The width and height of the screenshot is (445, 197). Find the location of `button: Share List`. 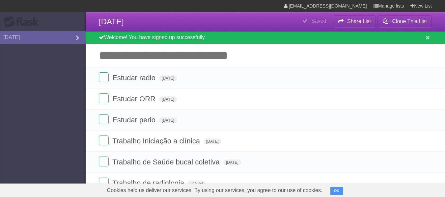

button: Share List is located at coordinates (354, 21).